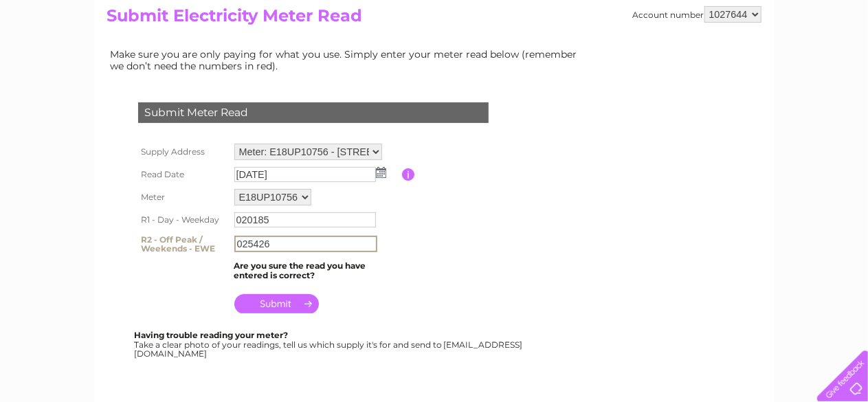  I want to click on b: Having trouble reading your meter?, so click(212, 334).